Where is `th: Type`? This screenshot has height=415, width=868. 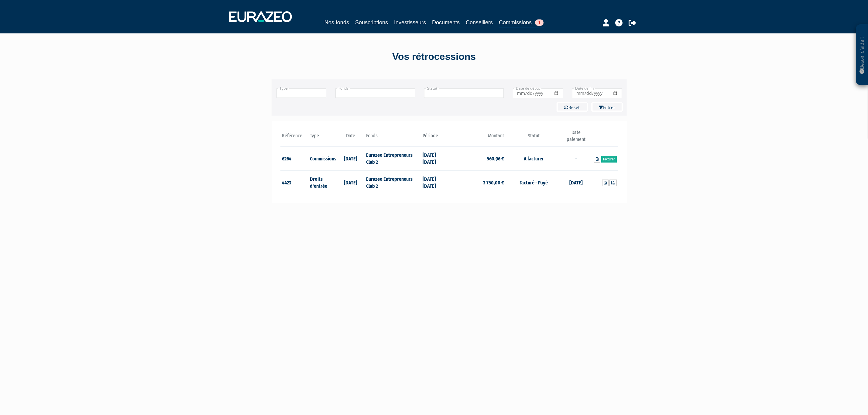
th: Type is located at coordinates (322, 138).